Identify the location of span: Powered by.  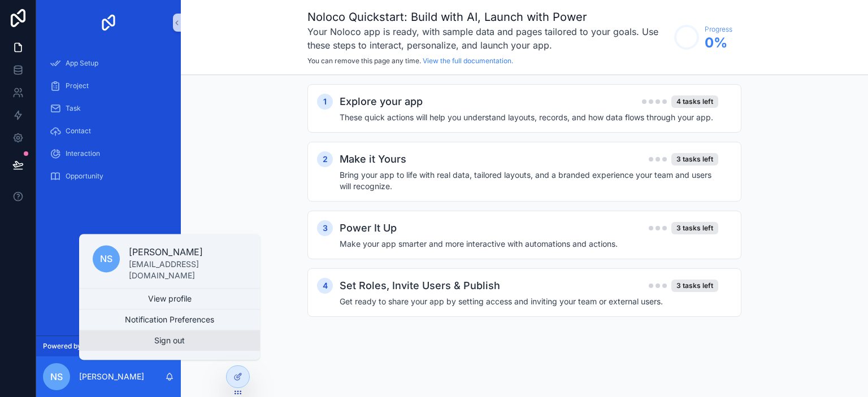
(62, 346).